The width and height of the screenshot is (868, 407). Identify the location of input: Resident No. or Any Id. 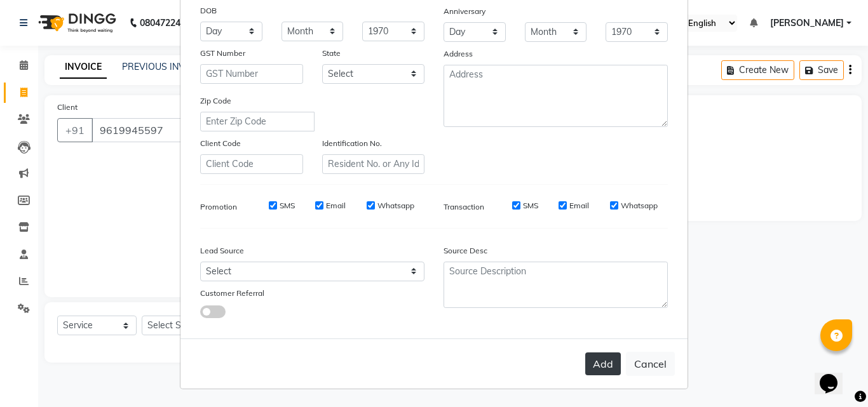
(373, 164).